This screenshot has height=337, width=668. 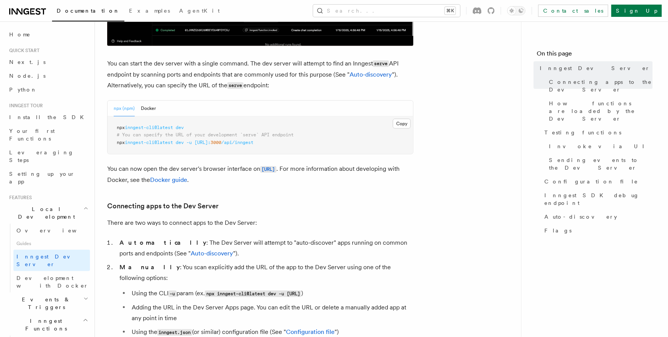 I want to click on span: Install the SDK, so click(x=49, y=117).